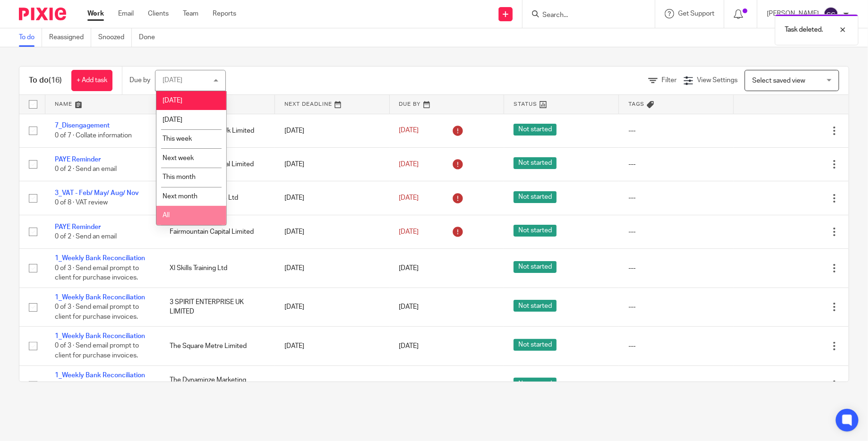  Describe the element at coordinates (97, 194) in the screenshot. I see `a: 3_VAT - Feb/ May/ Aug/ Nov` at that location.